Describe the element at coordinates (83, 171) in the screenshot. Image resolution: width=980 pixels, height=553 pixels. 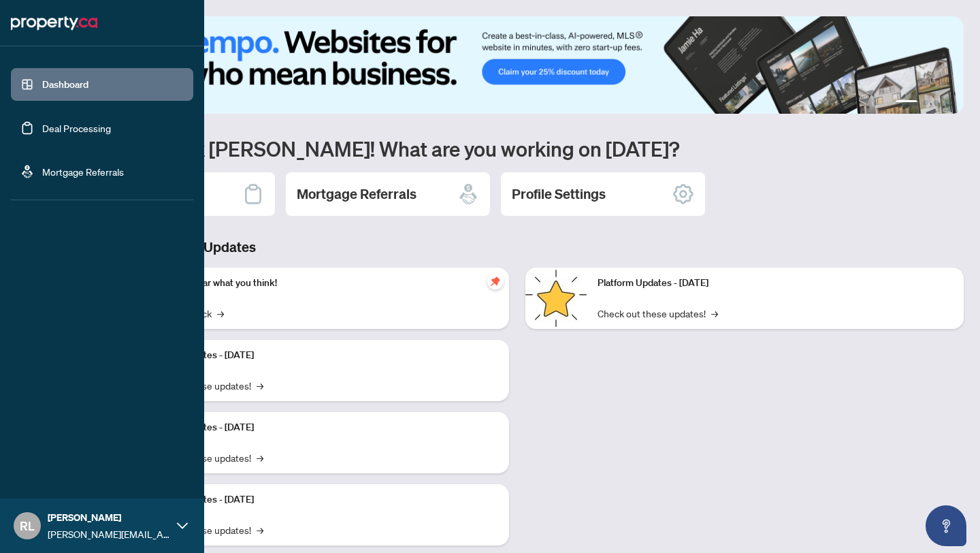
I see `a: Mortgage Referrals` at that location.